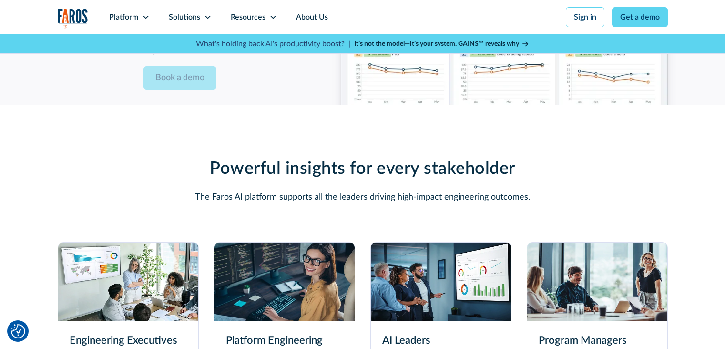 The height and width of the screenshot is (349, 725). What do you see at coordinates (180, 78) in the screenshot?
I see `input: Book a demo` at bounding box center [180, 78].